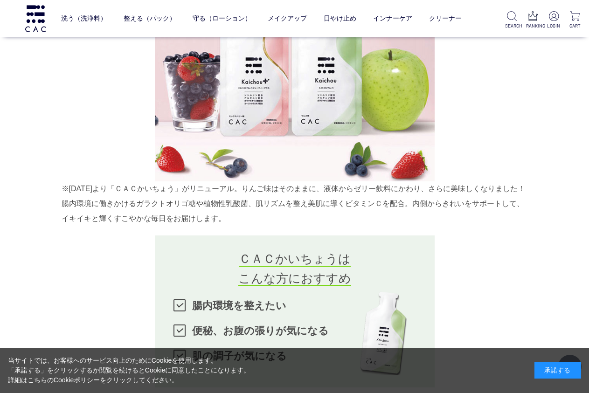  What do you see at coordinates (198, 38) in the screenshot?
I see `a: ベース` at bounding box center [198, 38].